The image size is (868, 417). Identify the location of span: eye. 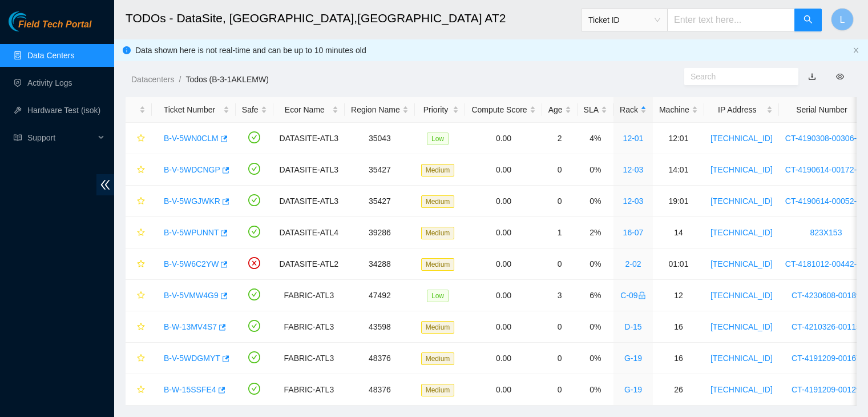
(840, 77).